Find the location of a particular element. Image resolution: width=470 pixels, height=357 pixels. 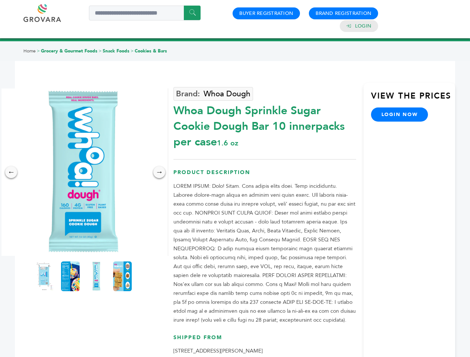

h3: View the Prices is located at coordinates (413, 99).